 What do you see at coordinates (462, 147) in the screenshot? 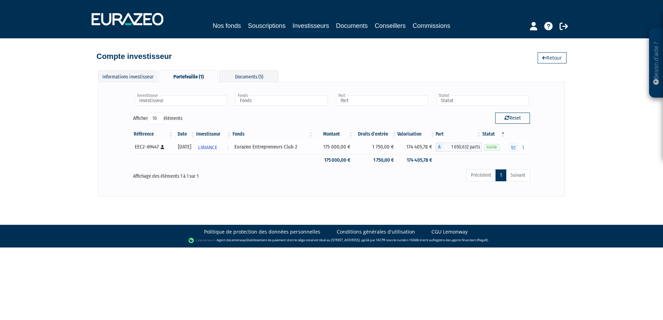
I see `span: 1 650,632 parts` at bounding box center [462, 147].